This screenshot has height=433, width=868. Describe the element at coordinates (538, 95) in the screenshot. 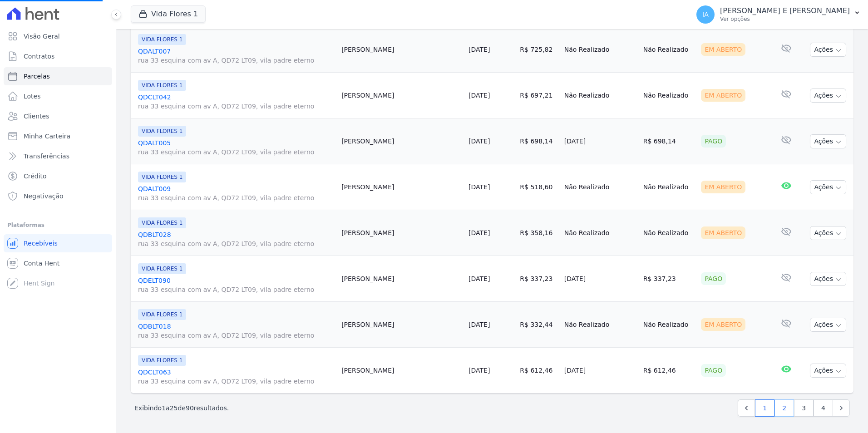

I see `td: R$ 697,21` at that location.